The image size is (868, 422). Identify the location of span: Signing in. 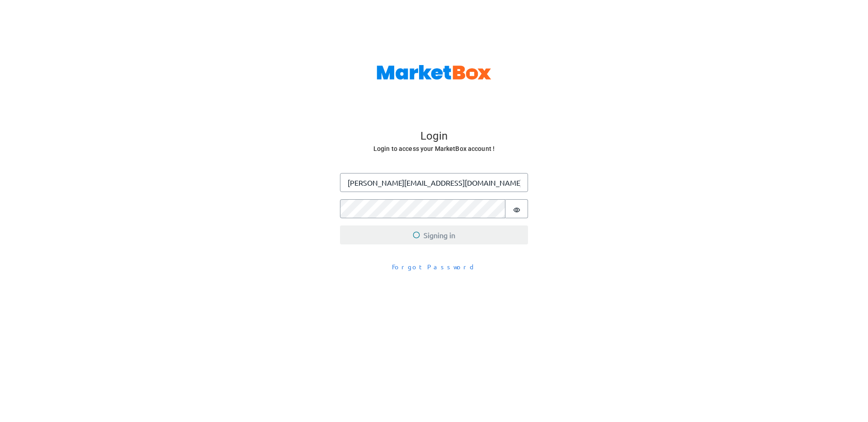
(434, 235).